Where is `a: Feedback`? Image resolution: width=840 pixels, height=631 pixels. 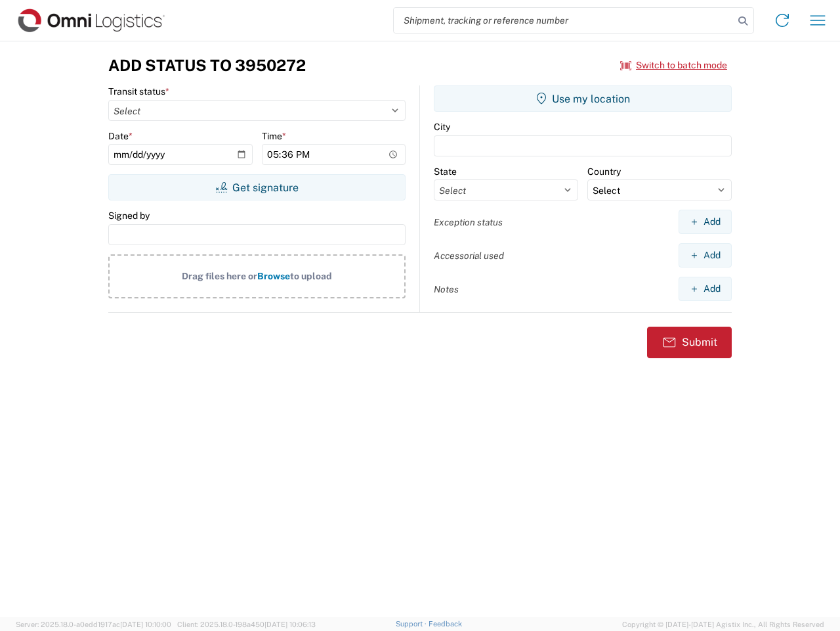 a: Feedback is located at coordinates (445, 624).